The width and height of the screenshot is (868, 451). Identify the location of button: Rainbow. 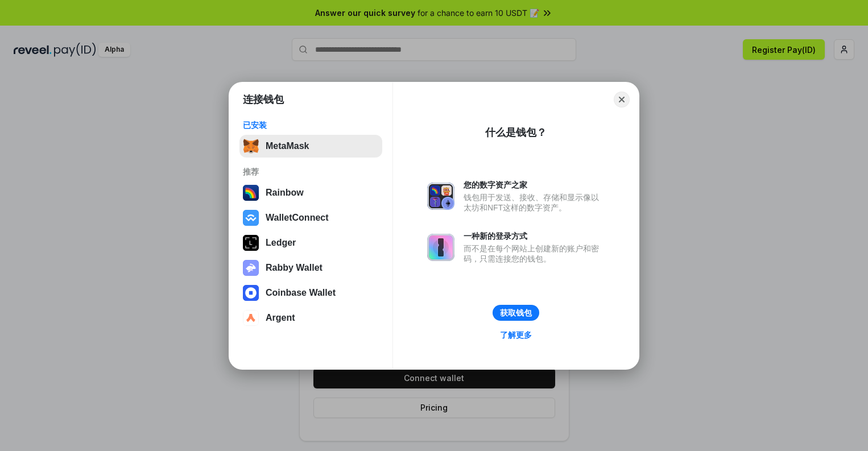
(311, 193).